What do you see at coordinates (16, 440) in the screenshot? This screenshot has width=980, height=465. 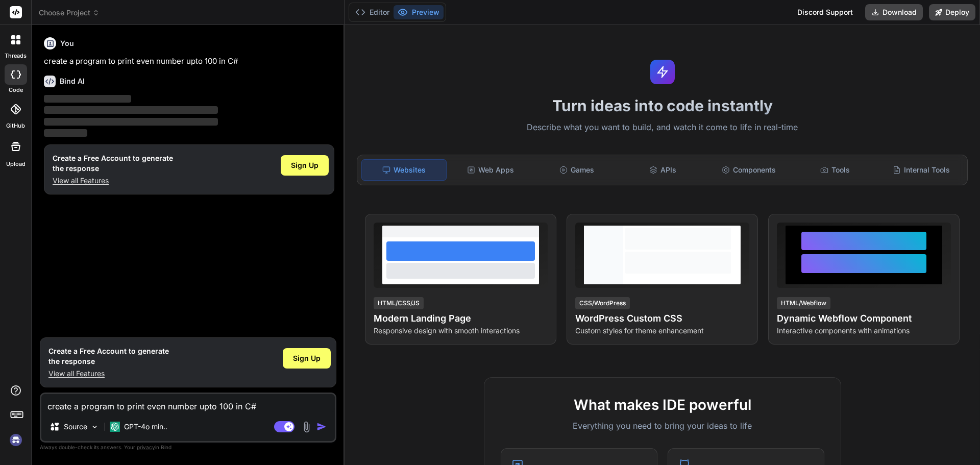 I see `img: signin` at bounding box center [16, 440].